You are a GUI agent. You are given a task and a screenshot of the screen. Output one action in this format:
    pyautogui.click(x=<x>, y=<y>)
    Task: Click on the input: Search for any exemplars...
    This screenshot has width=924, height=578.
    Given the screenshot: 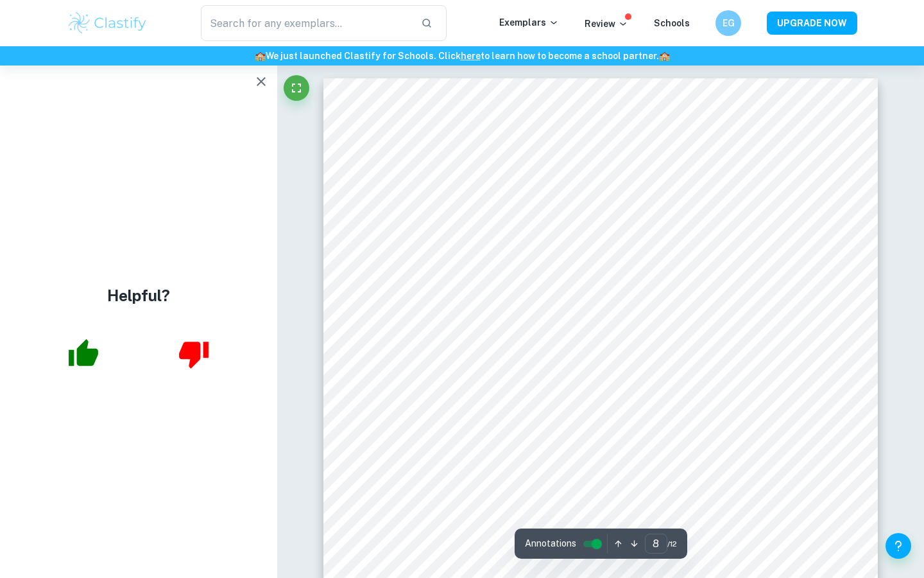 What is the action you would take?
    pyautogui.click(x=306, y=23)
    